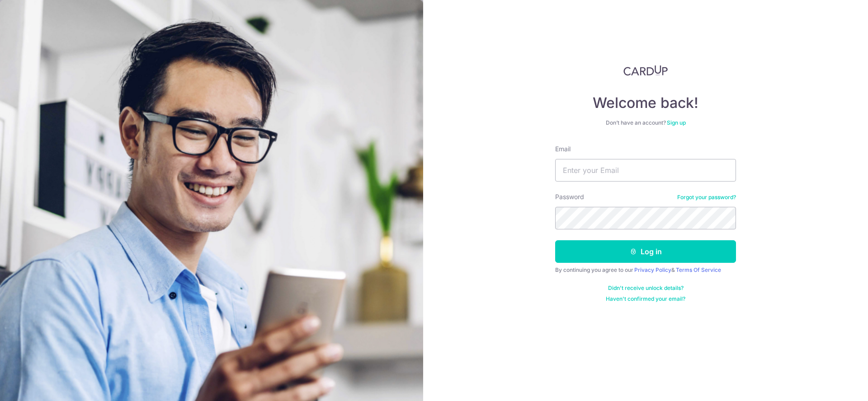  What do you see at coordinates (646, 123) in the screenshot?
I see `div: Don’t have an account?` at bounding box center [646, 123].